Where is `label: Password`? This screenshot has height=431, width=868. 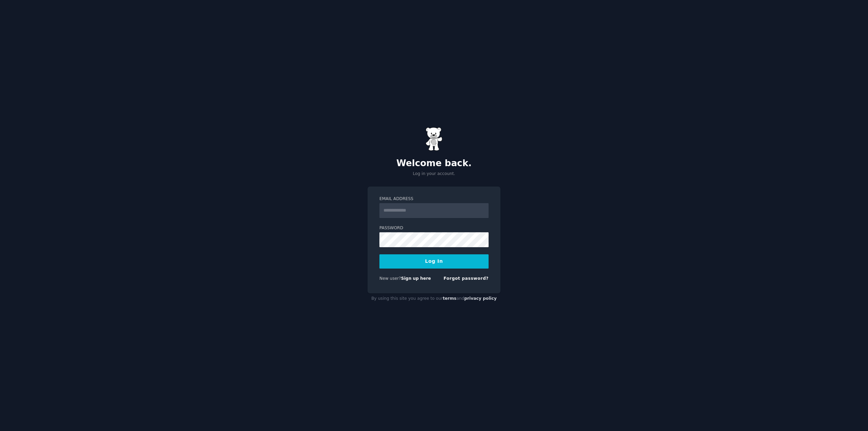 label: Password is located at coordinates (434, 228).